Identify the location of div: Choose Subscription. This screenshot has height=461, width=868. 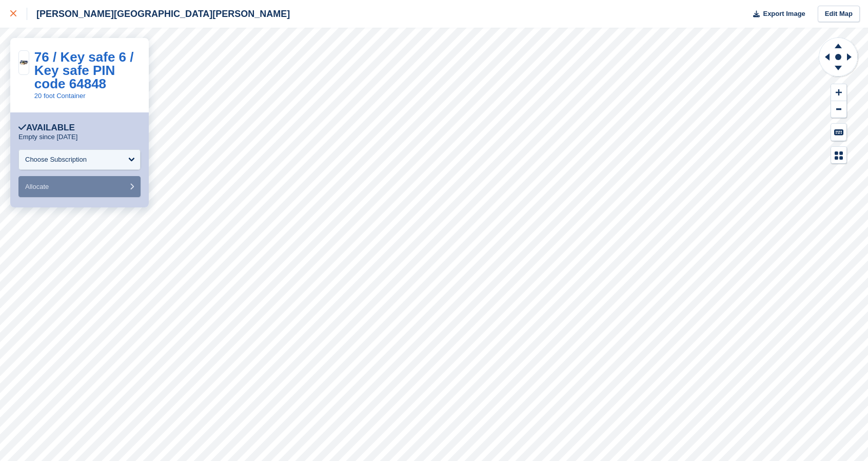
(56, 160).